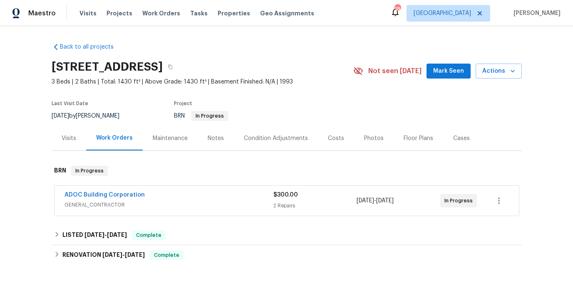 This screenshot has height=283, width=573. I want to click on span: Actions, so click(498, 71).